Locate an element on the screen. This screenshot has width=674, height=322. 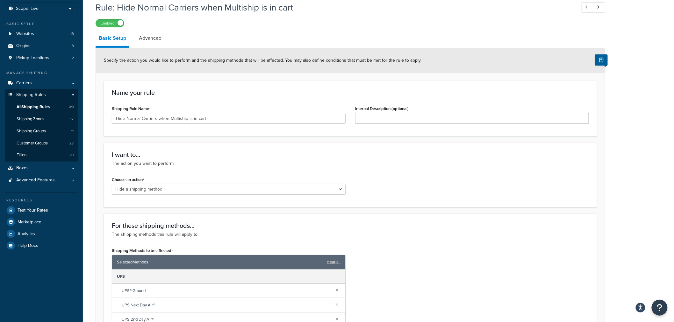
a: Marketplace is located at coordinates (41, 222).